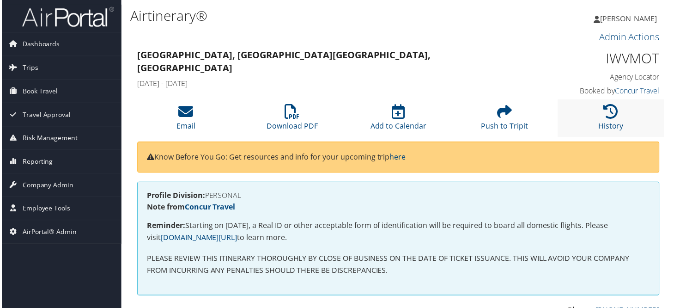 The image size is (674, 308). What do you see at coordinates (45, 209) in the screenshot?
I see `span: Employee Tools` at bounding box center [45, 209].